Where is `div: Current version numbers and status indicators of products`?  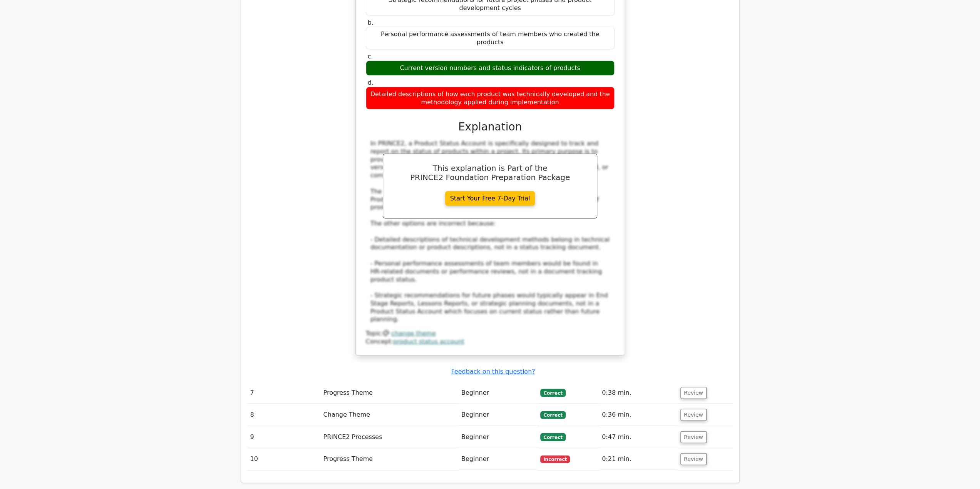 div: Current version numbers and status indicators of products is located at coordinates (490, 68).